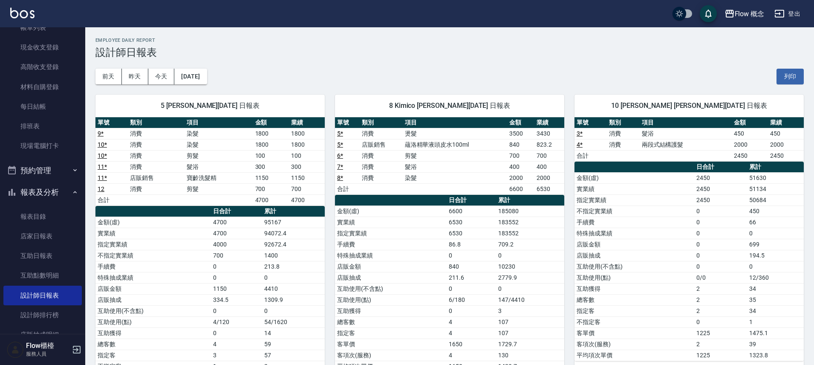  What do you see at coordinates (686, 133) in the screenshot?
I see `td: 髮浴` at bounding box center [686, 133].